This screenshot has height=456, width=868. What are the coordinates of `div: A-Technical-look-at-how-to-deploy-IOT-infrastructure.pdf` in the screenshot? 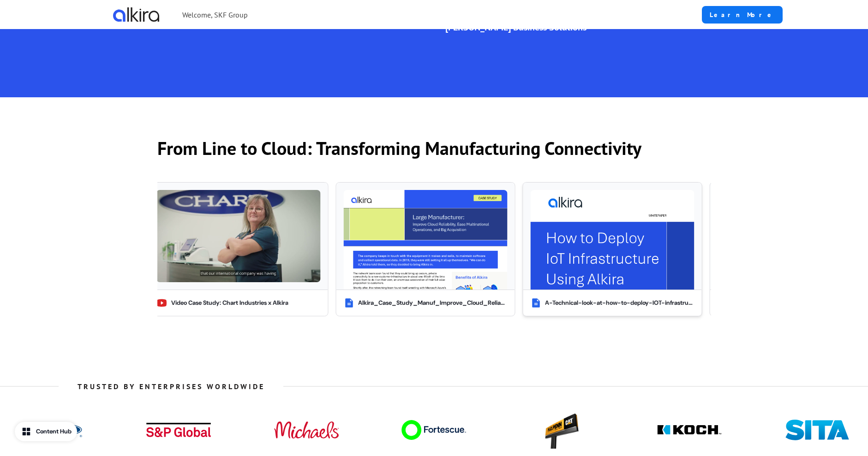 It's located at (620, 303).